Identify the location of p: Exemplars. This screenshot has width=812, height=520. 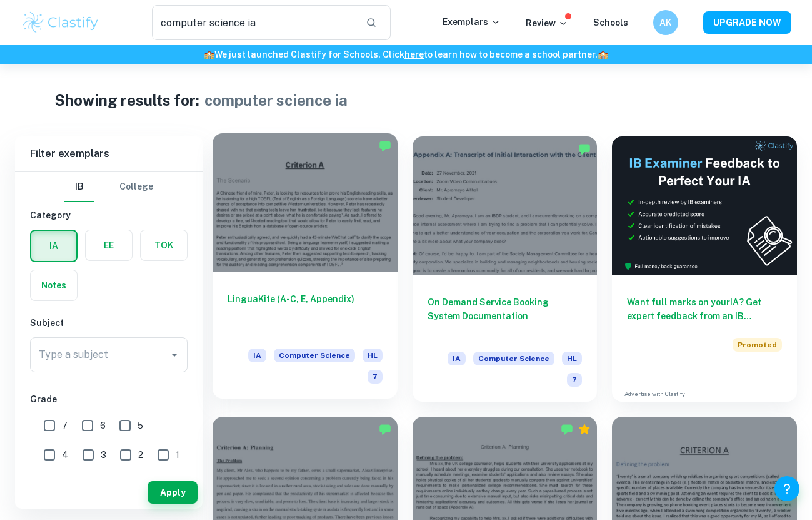
(472, 22).